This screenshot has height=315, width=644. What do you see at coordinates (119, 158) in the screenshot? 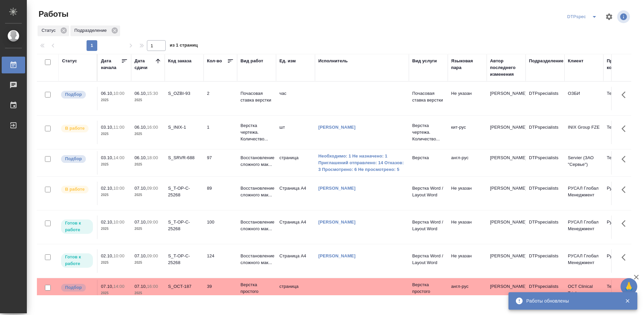
I see `p: 14:00` at bounding box center [119, 158].